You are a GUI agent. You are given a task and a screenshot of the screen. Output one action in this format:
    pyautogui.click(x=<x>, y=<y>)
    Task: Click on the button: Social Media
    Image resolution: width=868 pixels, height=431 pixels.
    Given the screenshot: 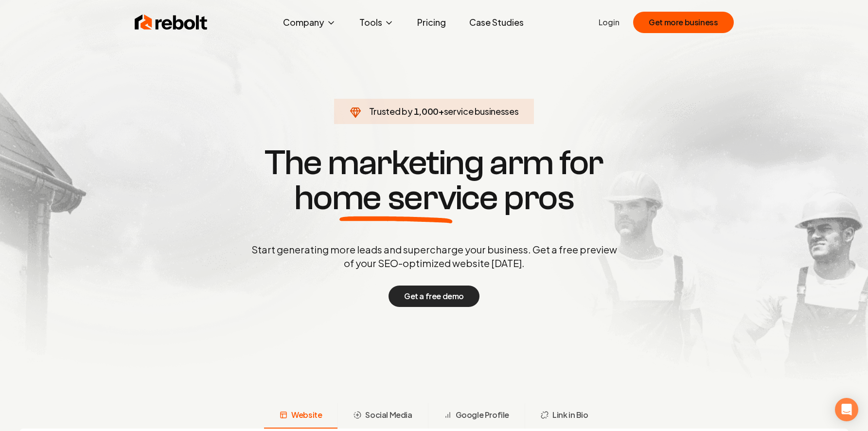 What is the action you would take?
    pyautogui.click(x=382, y=416)
    